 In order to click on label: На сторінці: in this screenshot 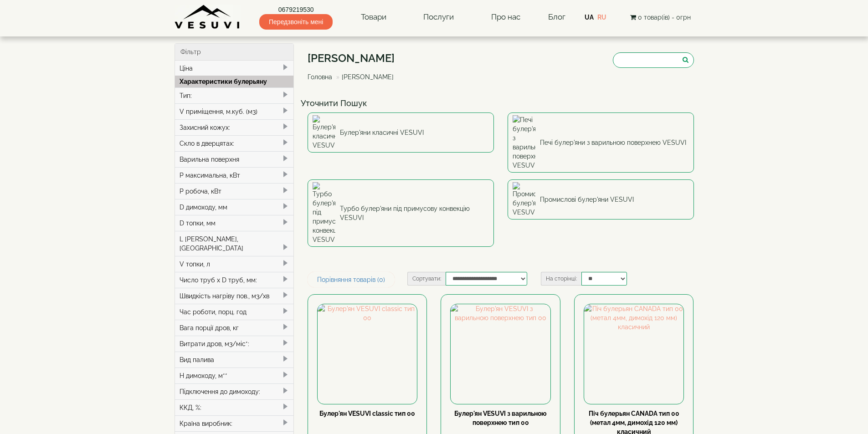, I will do `click(561, 279)`.